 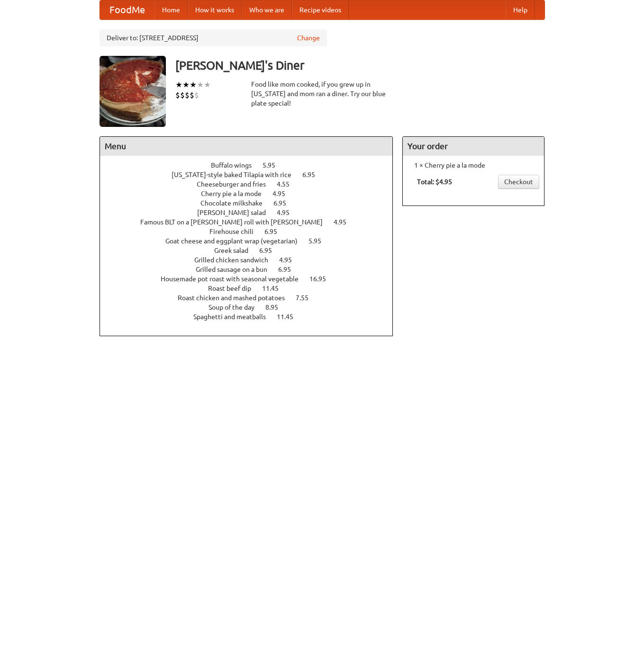 What do you see at coordinates (236, 184) in the screenshot?
I see `span: Cheeseburger and fries` at bounding box center [236, 184].